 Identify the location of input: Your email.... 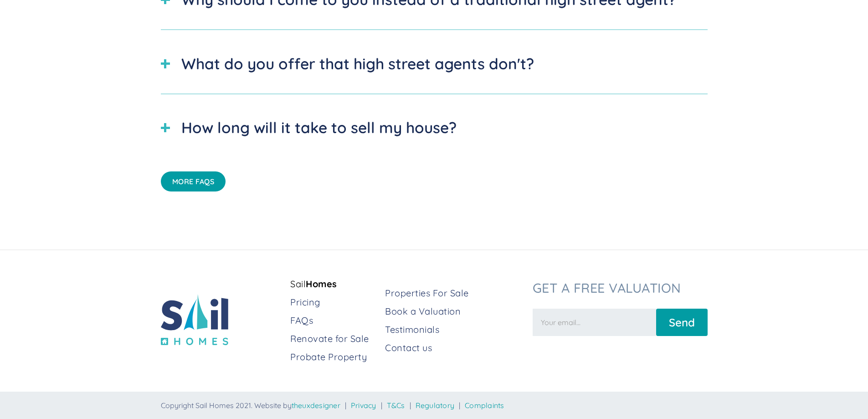
(594, 322).